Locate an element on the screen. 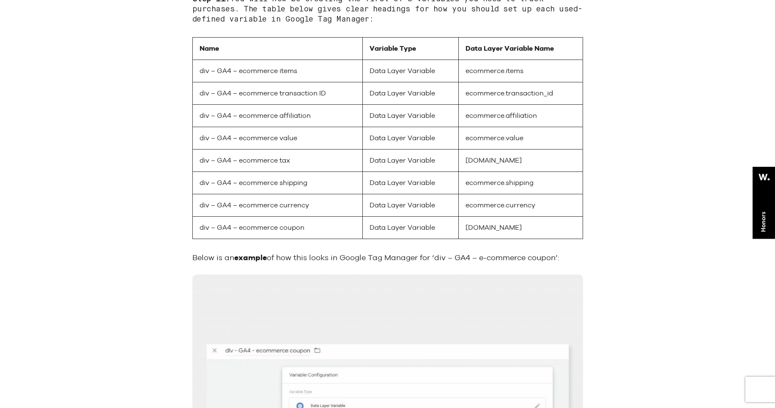 This screenshot has width=775, height=408. td: div – GA4 – ecommerce shipping is located at coordinates (277, 183).